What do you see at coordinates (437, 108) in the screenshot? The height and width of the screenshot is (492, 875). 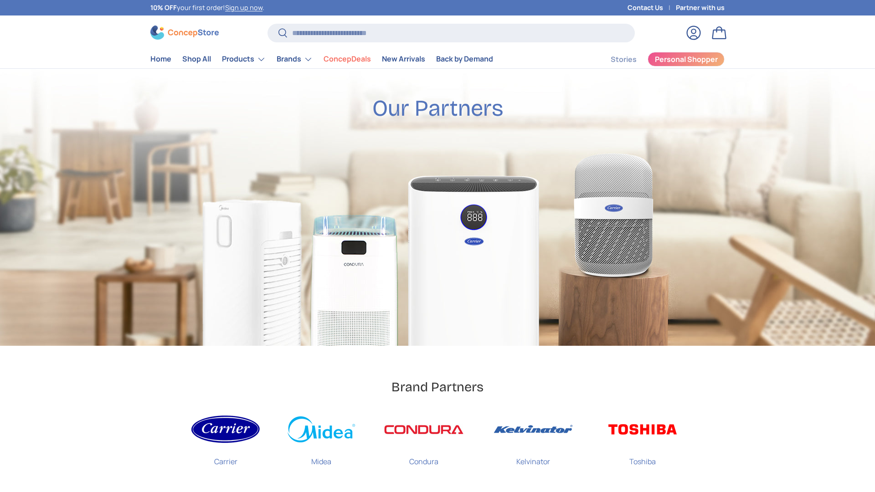 I see `h2: Our Partners` at bounding box center [437, 108].